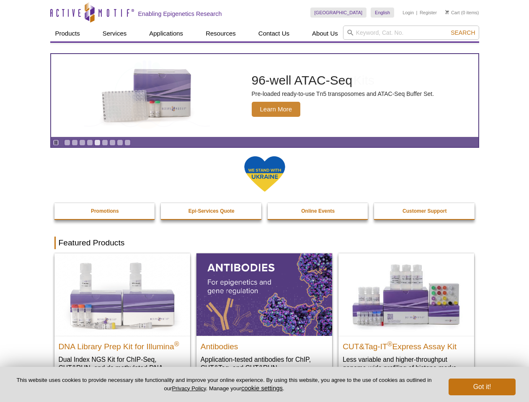  Describe the element at coordinates (265, 96) in the screenshot. I see `a: Active Motif Kit photo 96-well ATAC-Seq Pre-loaded ready-to-use Tn5 transposomes and ATAC-Seq Buf...` at that location.